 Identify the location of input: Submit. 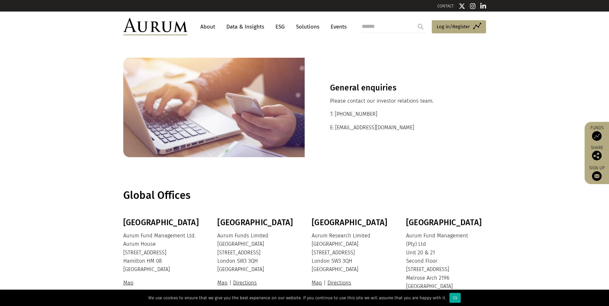
(420, 27).